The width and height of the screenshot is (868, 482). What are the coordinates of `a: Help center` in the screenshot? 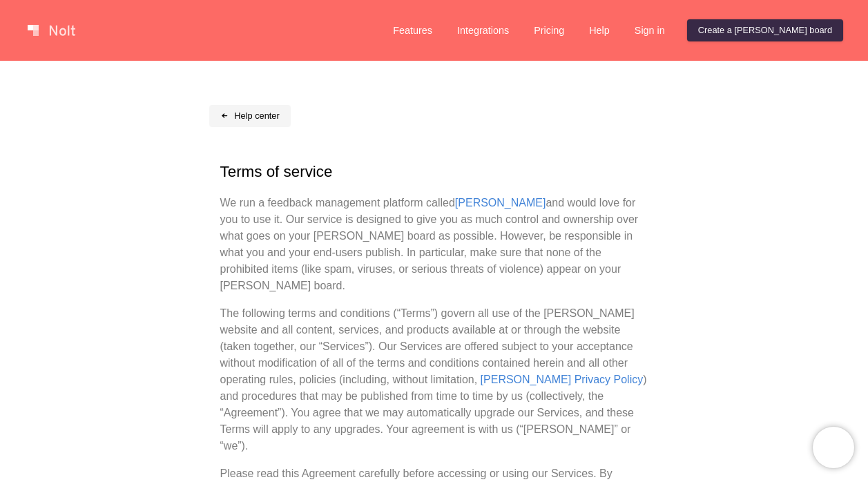 It's located at (250, 116).